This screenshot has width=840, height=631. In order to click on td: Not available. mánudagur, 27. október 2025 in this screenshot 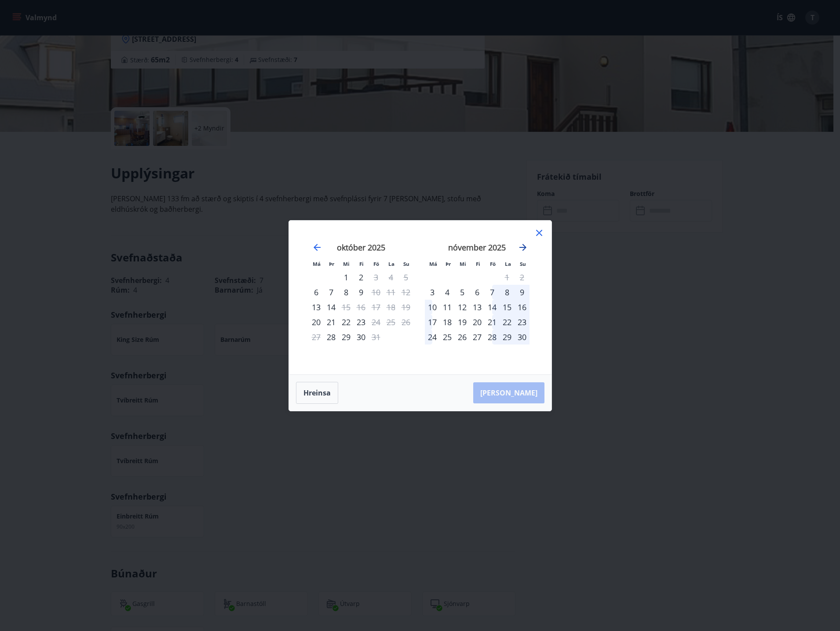, I will do `click(316, 337)`.